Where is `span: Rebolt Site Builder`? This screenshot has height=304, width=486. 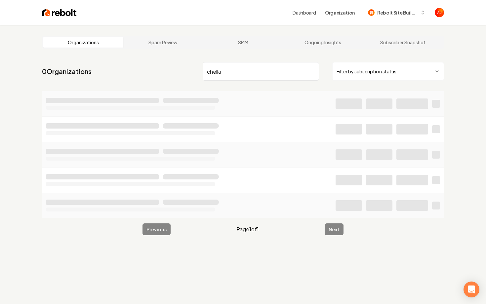
span: Rebolt Site Builder is located at coordinates (397, 13).